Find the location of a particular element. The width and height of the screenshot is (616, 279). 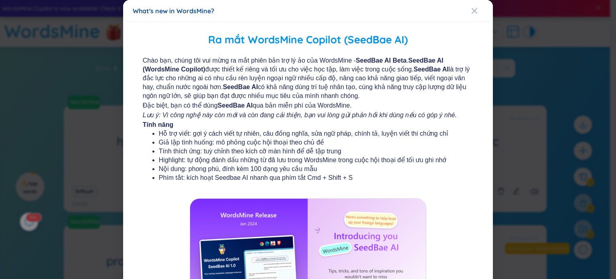

li: Hỗ trợ viết: gợi ý cách viết tự nhiên, câu đồng nghĩa, sửa ngữ pháp, chính tả, luyện viết thi chứ... is located at coordinates (308, 133).